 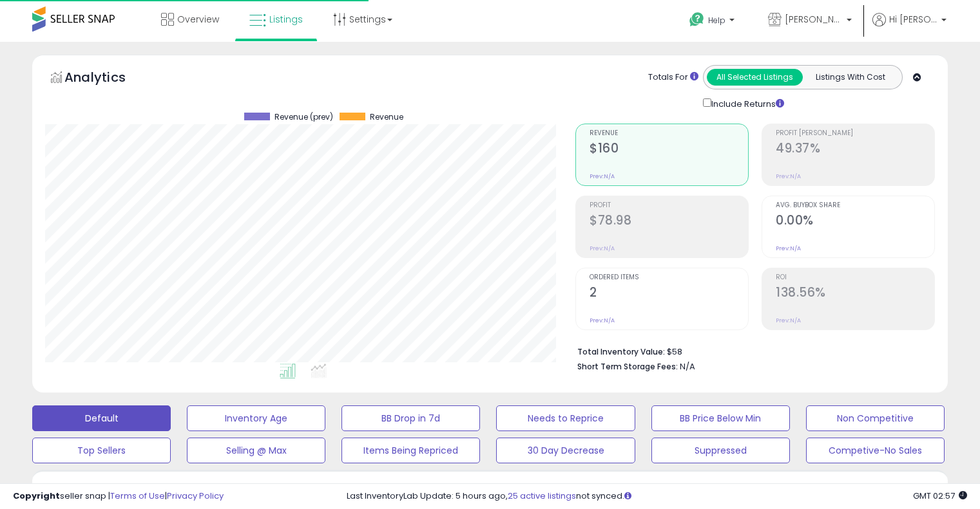 What do you see at coordinates (721, 419) in the screenshot?
I see `button: BB Price Below Min` at bounding box center [721, 419].